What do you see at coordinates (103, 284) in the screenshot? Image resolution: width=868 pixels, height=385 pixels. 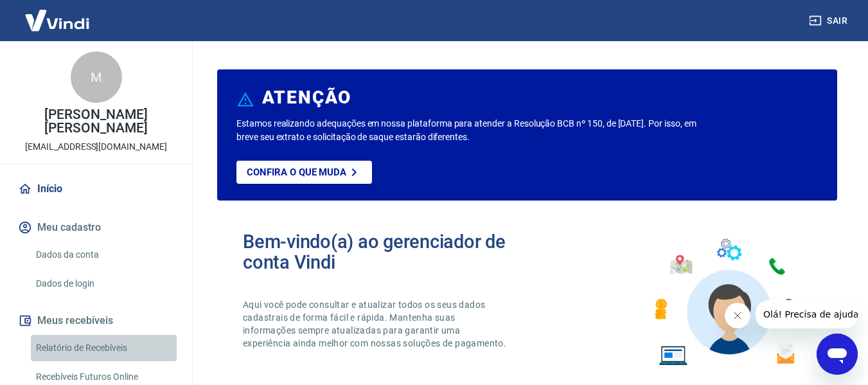 I see `a: Dados de login` at bounding box center [103, 284].